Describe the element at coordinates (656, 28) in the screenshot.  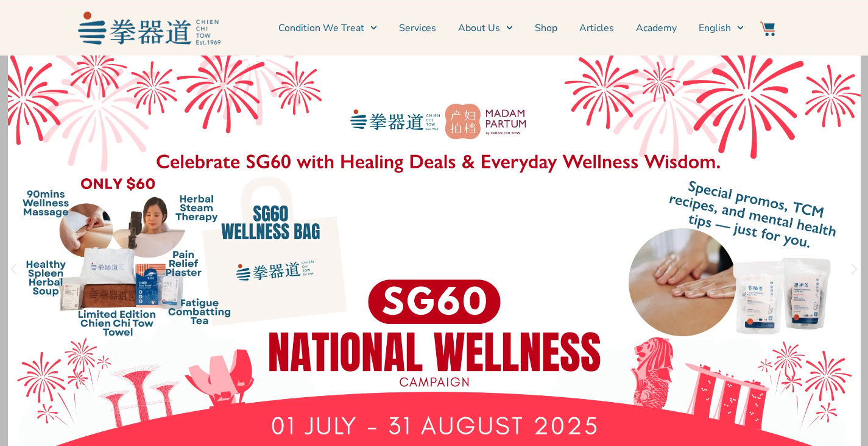
I see `a: Academy` at that location.